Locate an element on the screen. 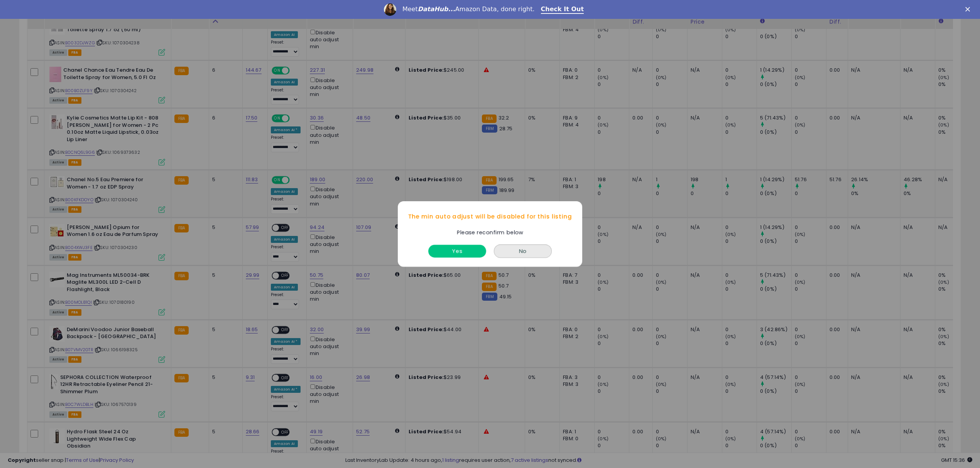 The height and width of the screenshot is (468, 980). div: Close is located at coordinates (969, 9).